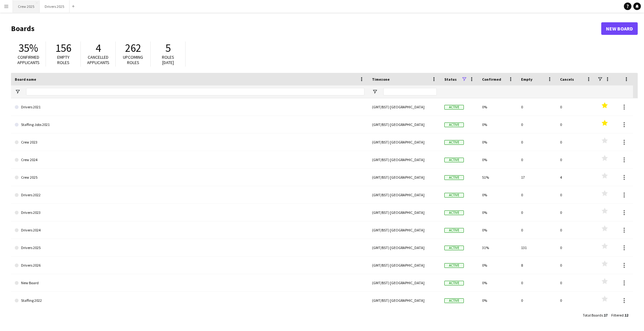 This screenshot has width=644, height=331. I want to click on div: 31%, so click(498, 248).